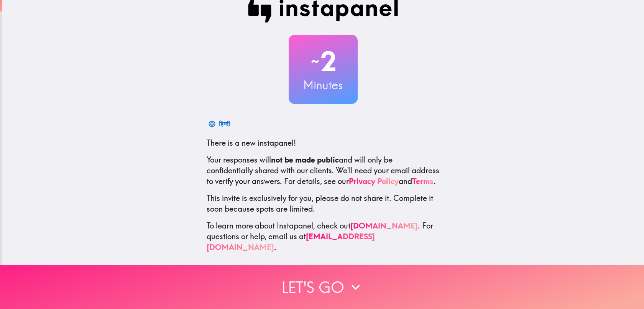 The image size is (644, 309). Describe the element at coordinates (323, 61) in the screenshot. I see `h2: 2` at that location.